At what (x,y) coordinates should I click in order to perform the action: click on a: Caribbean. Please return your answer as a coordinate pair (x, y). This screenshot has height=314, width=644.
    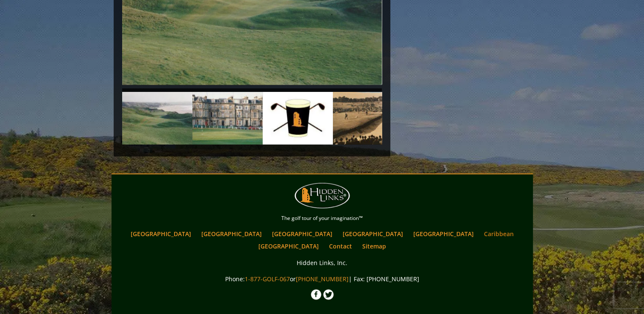
    Looking at the image, I should click on (499, 234).